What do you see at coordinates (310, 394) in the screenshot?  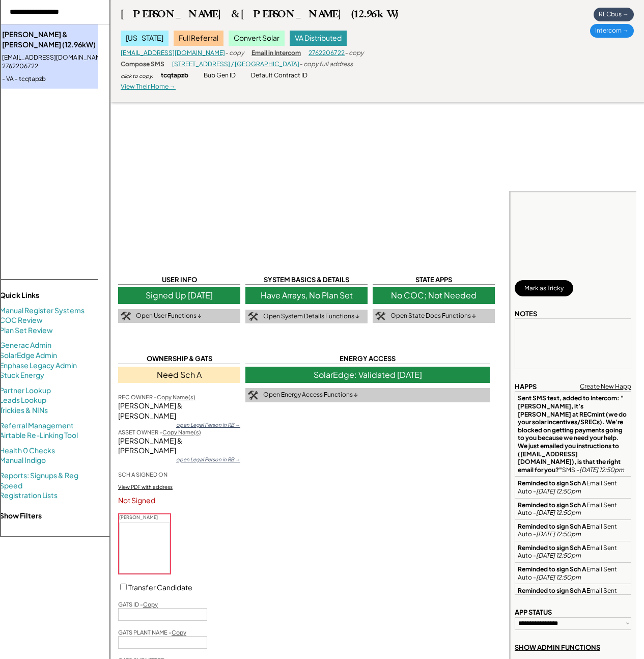 I see `div: Open Energy Access Functions ↓` at bounding box center [310, 394].